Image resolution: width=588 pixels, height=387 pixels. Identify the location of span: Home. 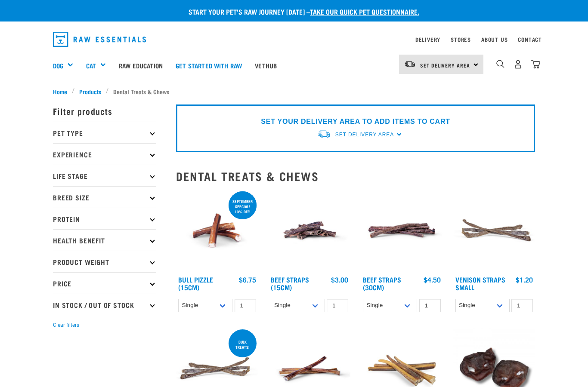
(60, 91).